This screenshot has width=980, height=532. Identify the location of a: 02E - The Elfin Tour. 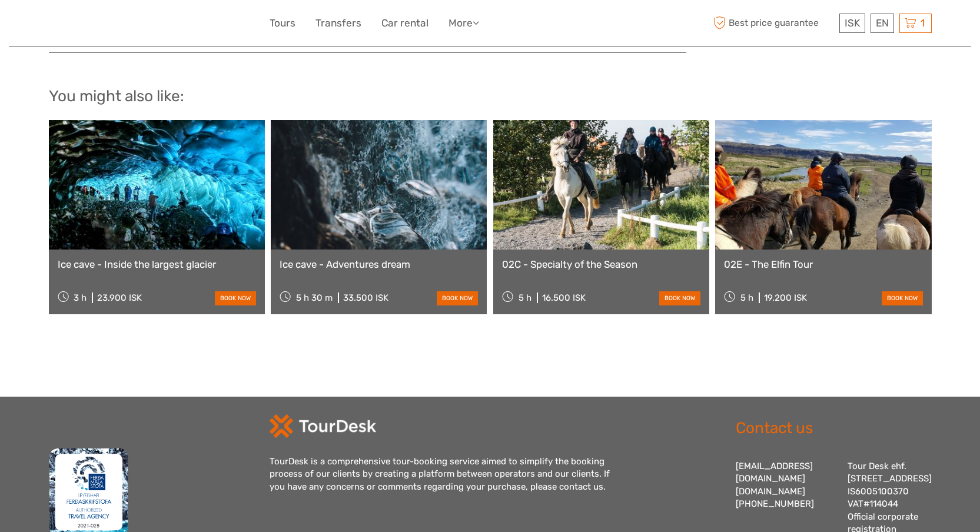
(823, 264).